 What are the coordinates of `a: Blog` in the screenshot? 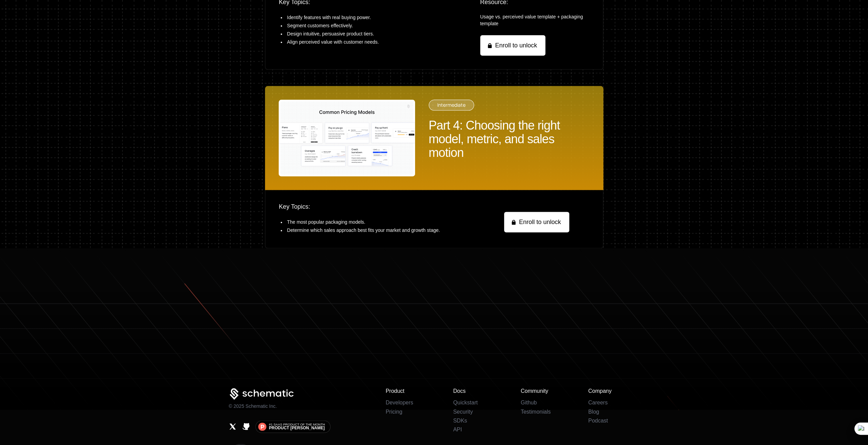 It's located at (594, 411).